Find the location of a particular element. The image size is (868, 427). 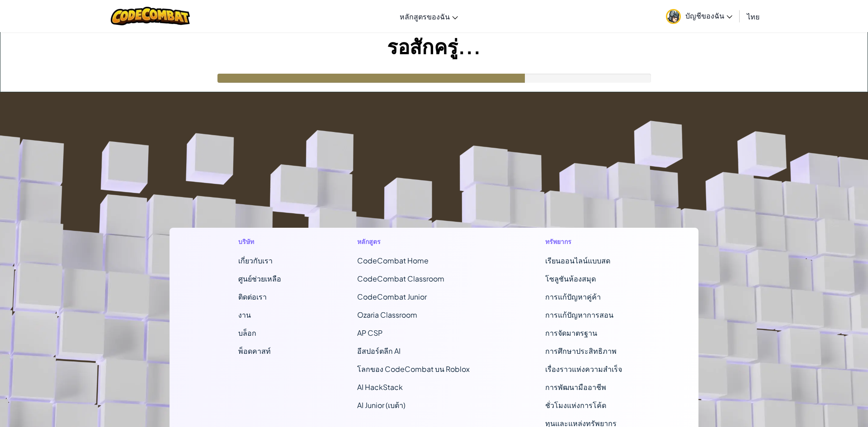

a: AI HackStack is located at coordinates (380, 387).